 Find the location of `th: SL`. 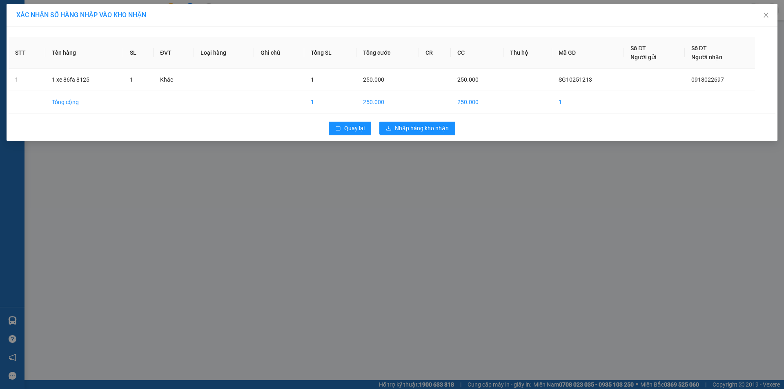

th: SL is located at coordinates (138, 53).